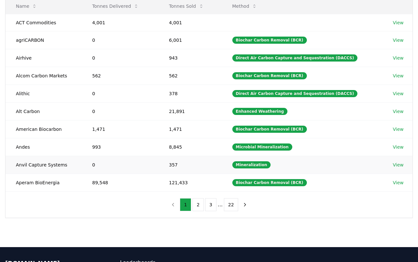 The width and height of the screenshot is (418, 262). I want to click on td: Alcom Carbon Markets, so click(44, 76).